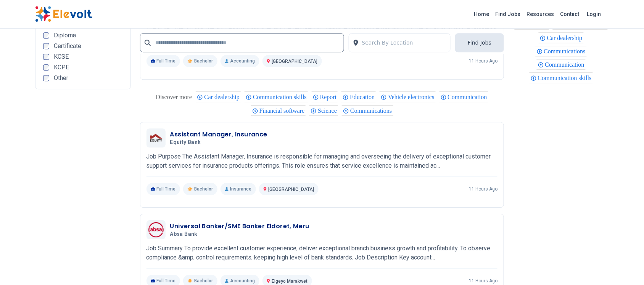 The image size is (644, 285). Describe the element at coordinates (289, 281) in the screenshot. I see `span: Elgeyo Marakwet` at that location.